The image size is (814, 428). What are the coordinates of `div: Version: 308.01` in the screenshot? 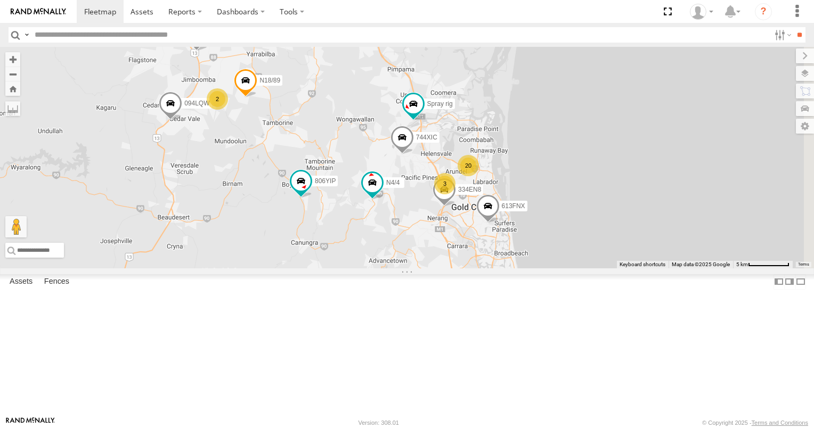 It's located at (379, 423).